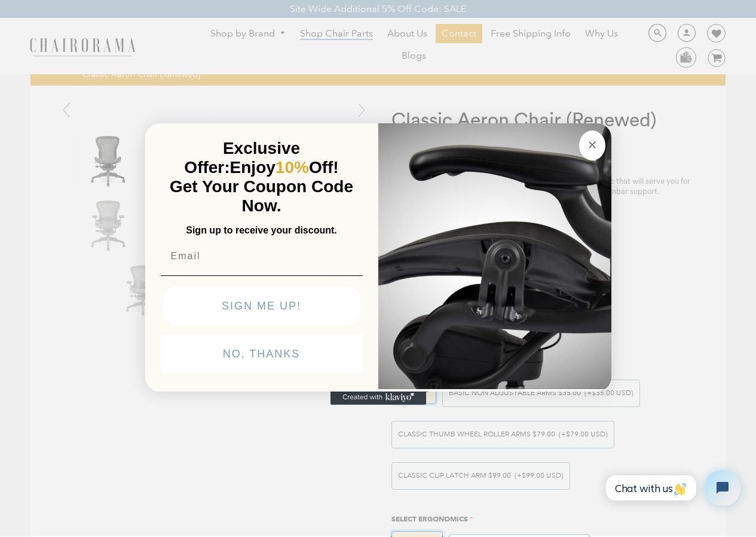 The width and height of the screenshot is (756, 537). What do you see at coordinates (495, 255) in the screenshot?
I see `img: 92d77583-a095-41f6-84e7-858462e0427a.jpeg` at bounding box center [495, 255].